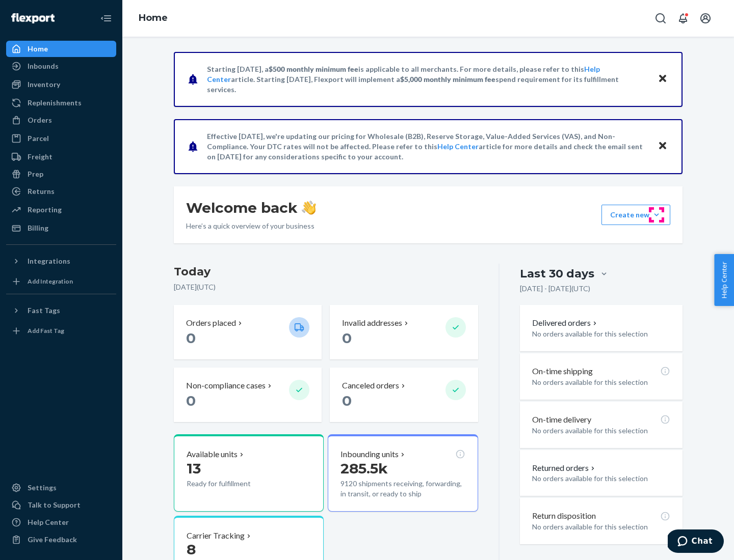  I want to click on div: Reporting, so click(44, 210).